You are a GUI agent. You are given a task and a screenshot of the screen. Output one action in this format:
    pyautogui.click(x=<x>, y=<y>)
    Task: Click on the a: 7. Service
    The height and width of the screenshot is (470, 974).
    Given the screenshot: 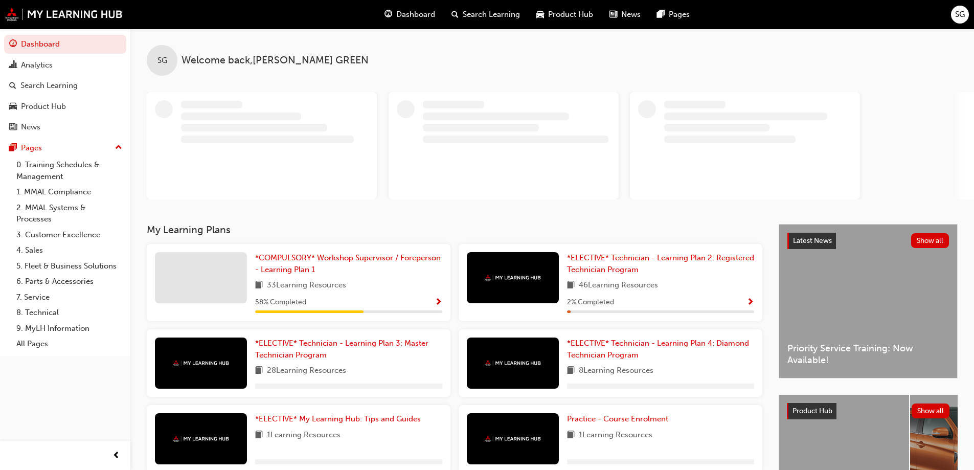 What is the action you would take?
    pyautogui.click(x=69, y=297)
    